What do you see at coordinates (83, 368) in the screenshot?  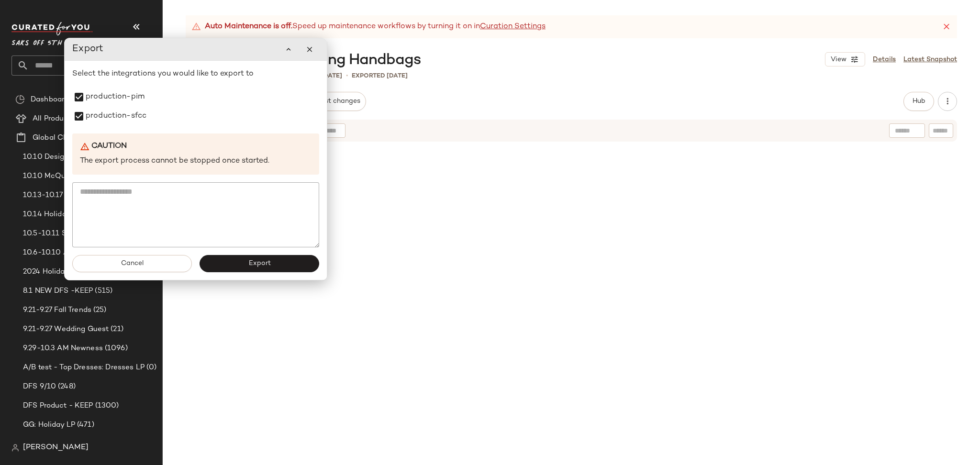 I see `span: A/B test - Top Dresses: Dresses LP` at bounding box center [83, 368].